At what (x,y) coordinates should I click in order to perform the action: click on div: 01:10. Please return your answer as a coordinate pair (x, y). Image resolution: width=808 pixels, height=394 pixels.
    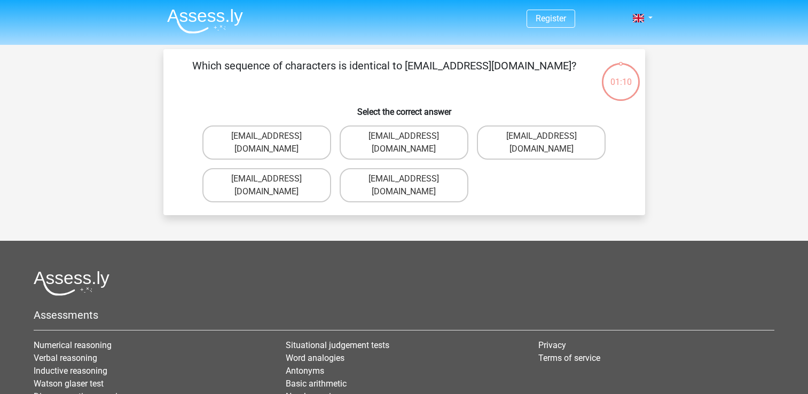
    Looking at the image, I should click on (621, 75).